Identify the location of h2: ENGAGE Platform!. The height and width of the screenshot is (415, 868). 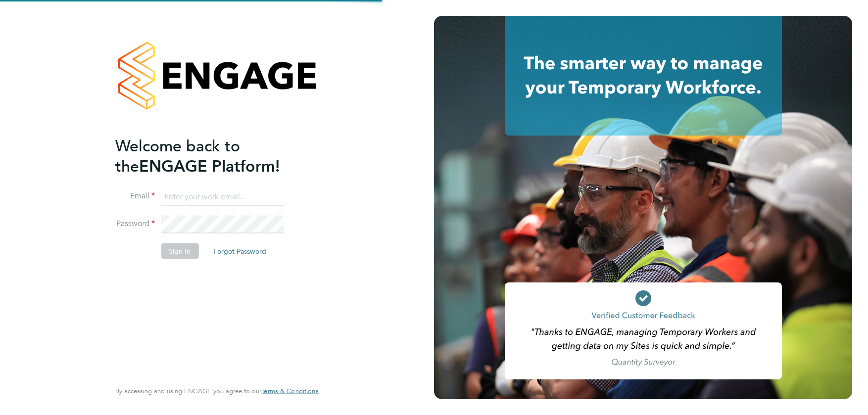
(211, 156).